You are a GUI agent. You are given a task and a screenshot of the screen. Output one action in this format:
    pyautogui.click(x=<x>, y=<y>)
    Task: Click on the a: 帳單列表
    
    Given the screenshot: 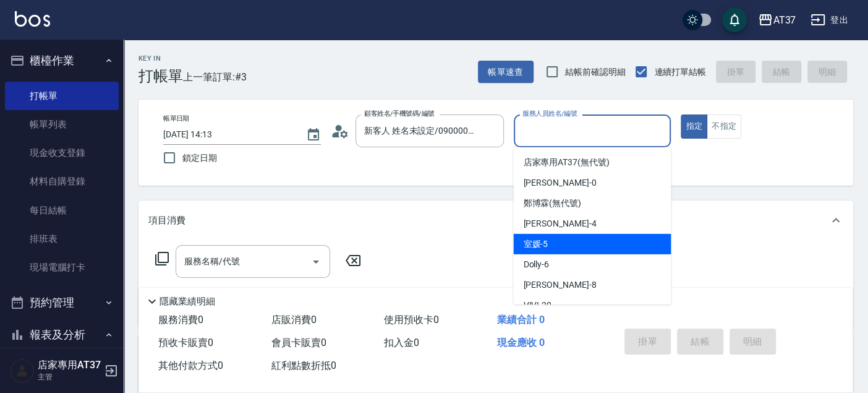 What is the action you would take?
    pyautogui.click(x=62, y=124)
    